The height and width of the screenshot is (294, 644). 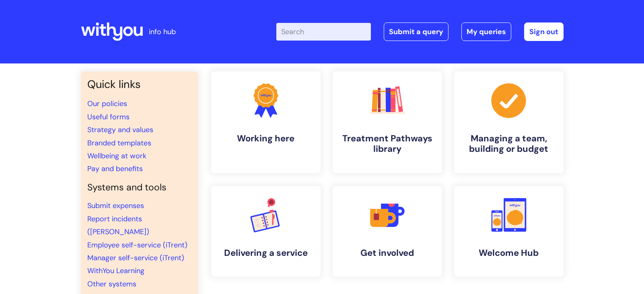 What do you see at coordinates (115, 169) in the screenshot?
I see `a: Pay and benefits` at bounding box center [115, 169].